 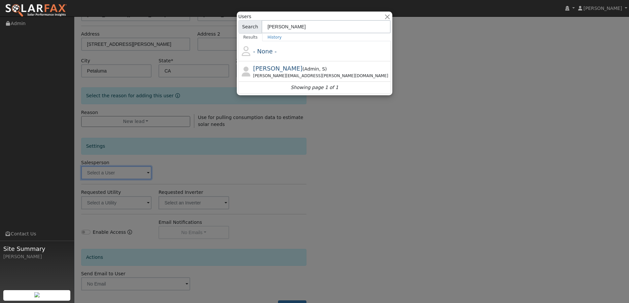 I want to click on span: Site Summary, so click(x=37, y=249).